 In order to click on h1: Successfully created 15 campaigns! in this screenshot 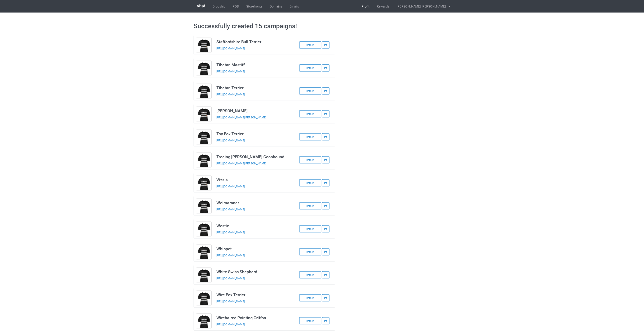, I will do `click(322, 26)`.